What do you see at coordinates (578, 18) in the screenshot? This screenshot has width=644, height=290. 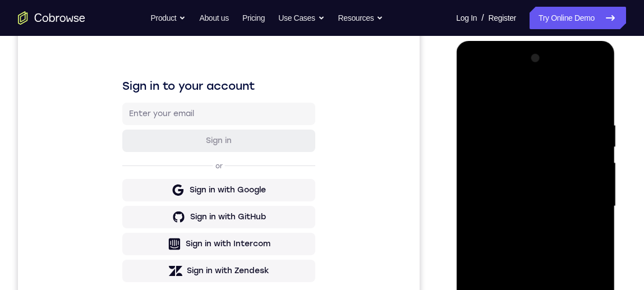 I see `a: Try Online Demo` at bounding box center [578, 18].